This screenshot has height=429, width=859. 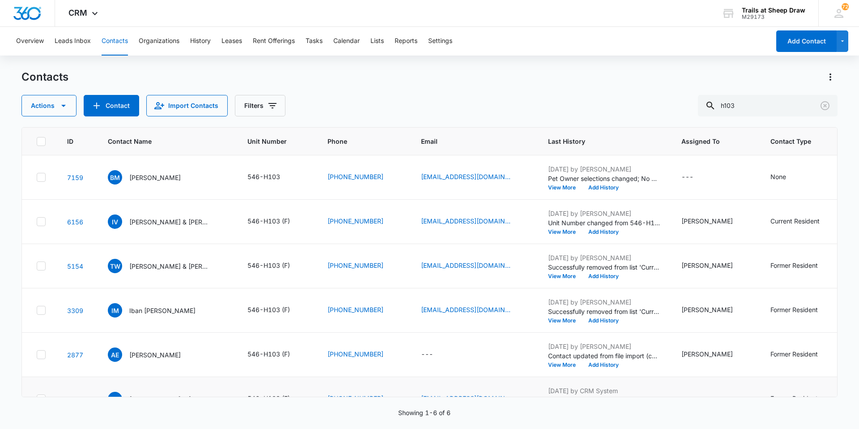 I want to click on span: CRM, so click(x=78, y=13).